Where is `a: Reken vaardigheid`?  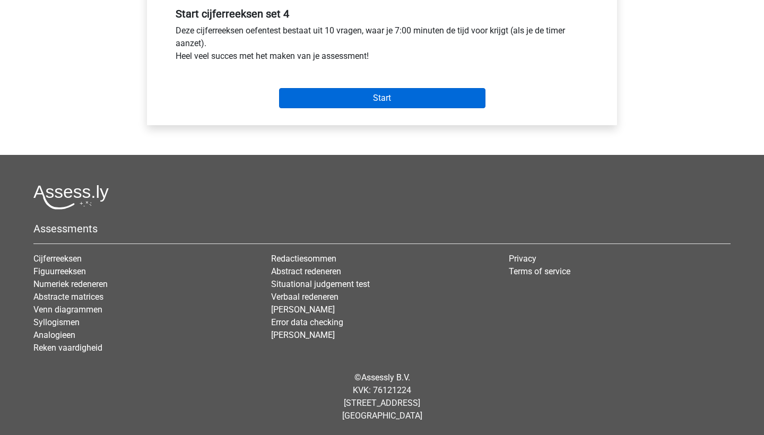
a: Reken vaardigheid is located at coordinates (68, 348).